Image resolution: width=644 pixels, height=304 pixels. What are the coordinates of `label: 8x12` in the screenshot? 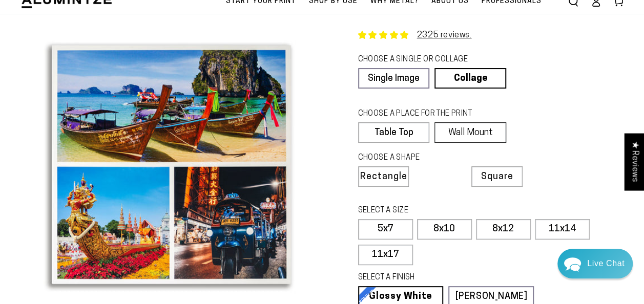 It's located at (503, 230).